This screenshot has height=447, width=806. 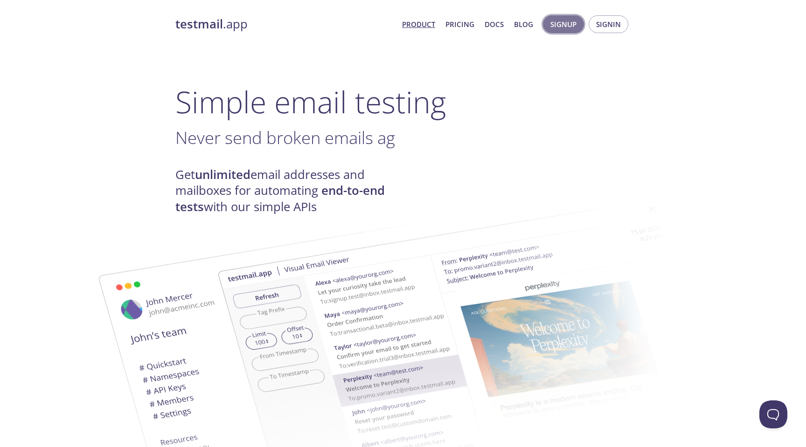 What do you see at coordinates (285, 138) in the screenshot?
I see `span: Never send broken emails ag` at bounding box center [285, 138].